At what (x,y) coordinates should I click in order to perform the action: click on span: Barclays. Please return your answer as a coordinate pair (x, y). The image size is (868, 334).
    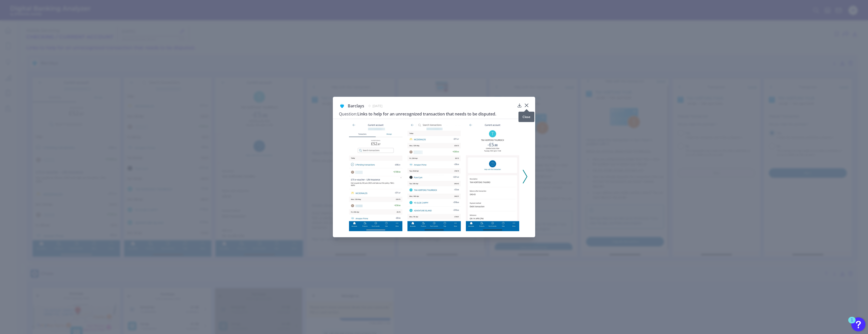
    Looking at the image, I should click on (356, 106).